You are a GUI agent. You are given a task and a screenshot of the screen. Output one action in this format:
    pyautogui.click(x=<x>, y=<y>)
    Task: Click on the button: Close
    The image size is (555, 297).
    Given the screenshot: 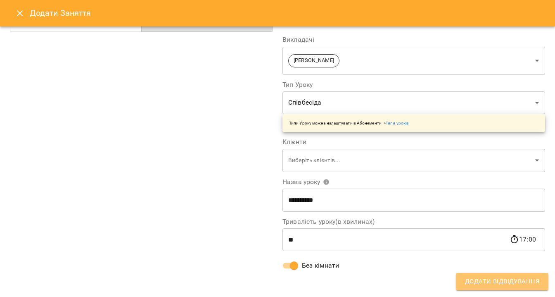 What is the action you would take?
    pyautogui.click(x=20, y=13)
    